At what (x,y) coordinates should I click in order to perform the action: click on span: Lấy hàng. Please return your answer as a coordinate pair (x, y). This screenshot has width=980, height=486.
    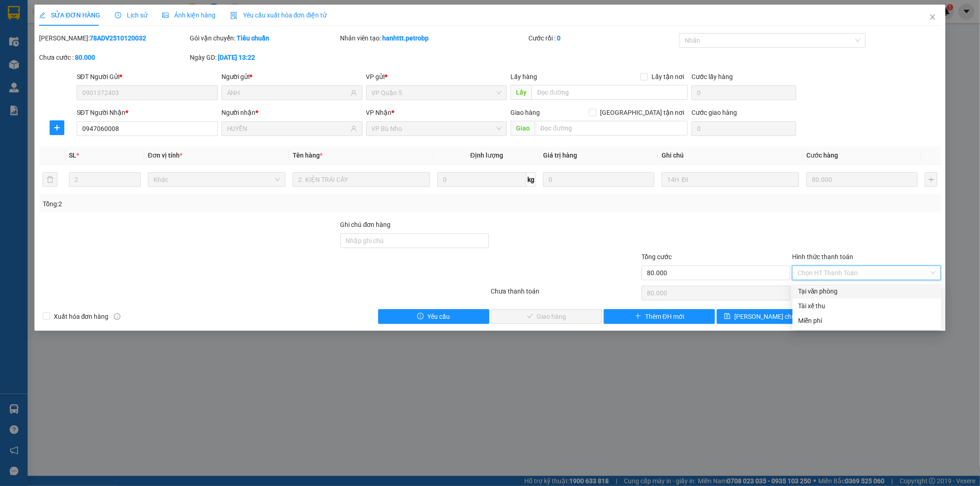
    Looking at the image, I should click on (524, 77).